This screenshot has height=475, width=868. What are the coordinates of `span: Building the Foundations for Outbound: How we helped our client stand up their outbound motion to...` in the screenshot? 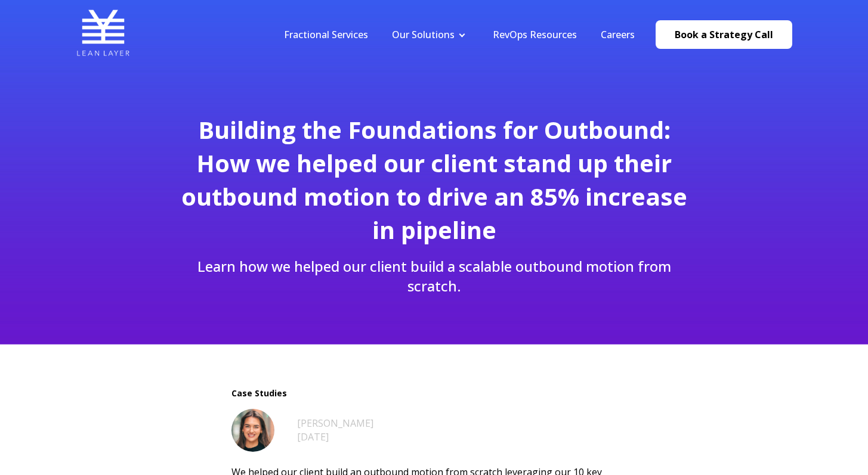 It's located at (434, 179).